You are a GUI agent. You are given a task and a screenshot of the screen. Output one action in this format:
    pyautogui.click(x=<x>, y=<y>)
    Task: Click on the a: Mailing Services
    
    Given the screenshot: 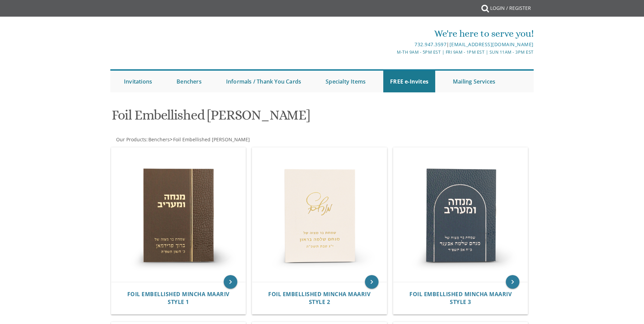 What is the action you would take?
    pyautogui.click(x=474, y=81)
    